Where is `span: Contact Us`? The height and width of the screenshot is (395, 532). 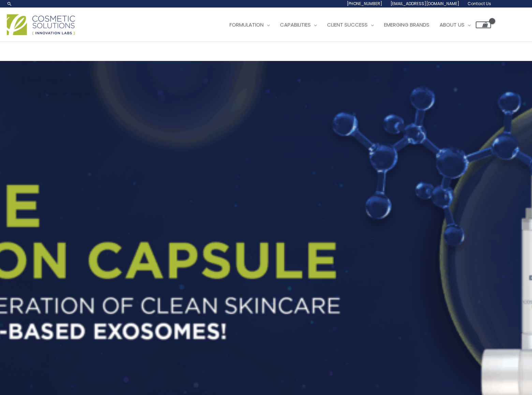 span: Contact Us is located at coordinates (479, 4).